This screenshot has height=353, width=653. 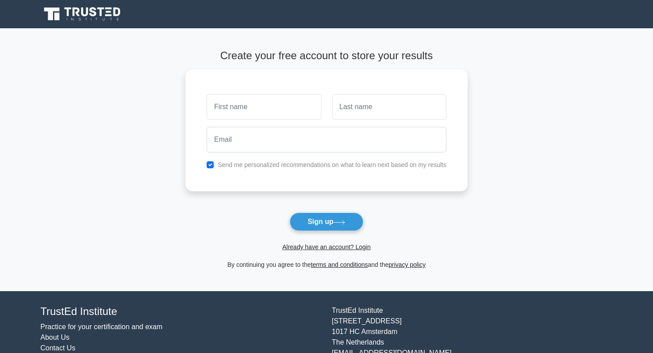 What do you see at coordinates (326, 264) in the screenshot?
I see `div: By continuing you agree to the and the` at bounding box center [326, 264].